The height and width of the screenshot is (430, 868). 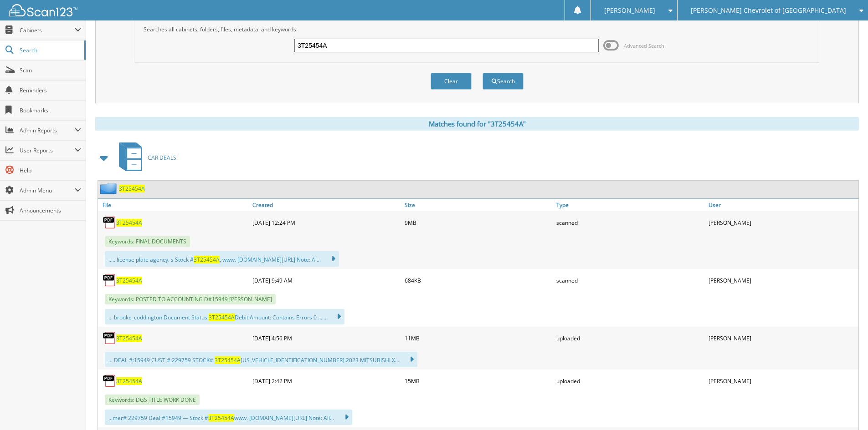 I want to click on a: User, so click(x=782, y=205).